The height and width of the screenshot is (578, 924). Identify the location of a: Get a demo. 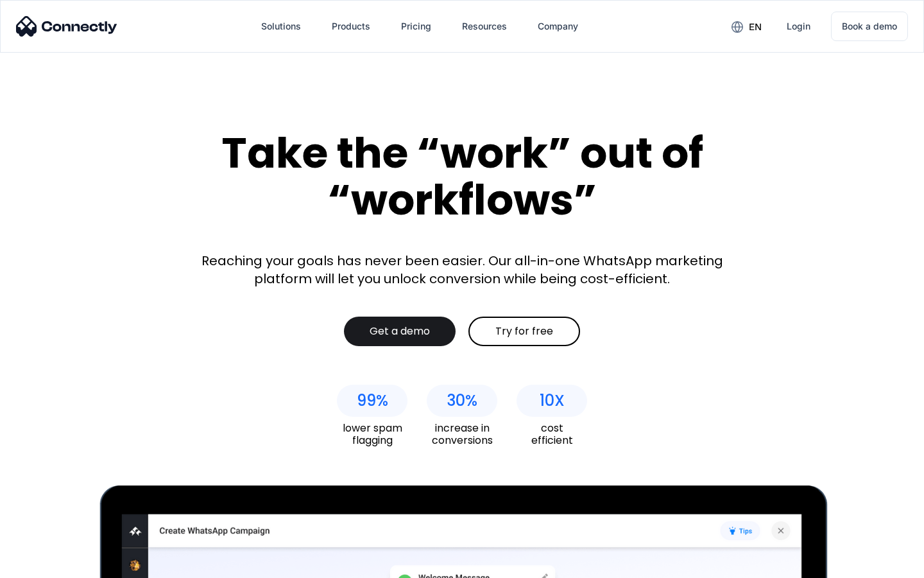
(400, 331).